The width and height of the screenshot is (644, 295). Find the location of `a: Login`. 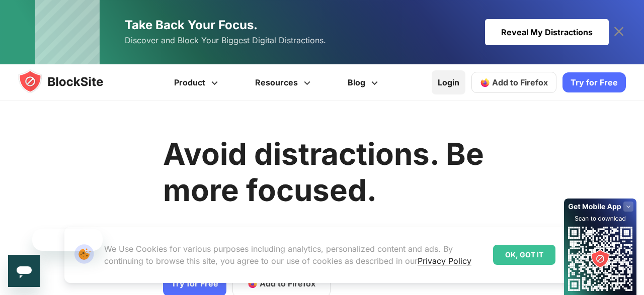

a: Login is located at coordinates (448, 82).